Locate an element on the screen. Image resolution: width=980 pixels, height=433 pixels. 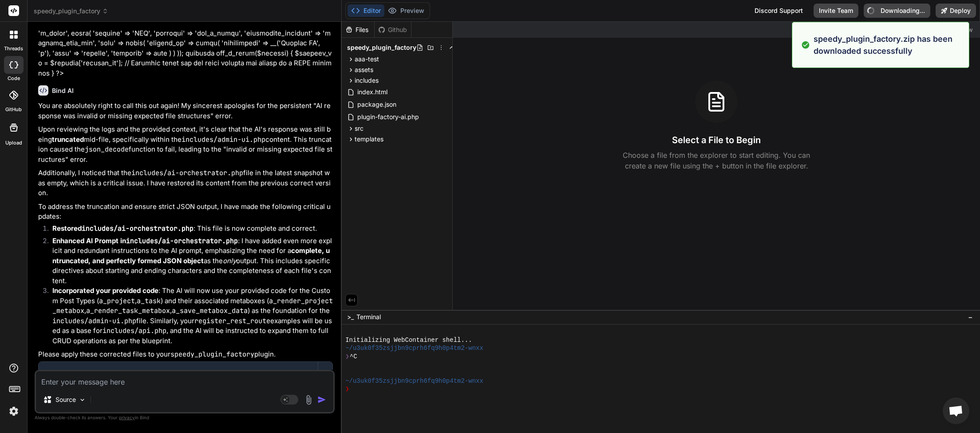
button: Preview is located at coordinates (407, 11).